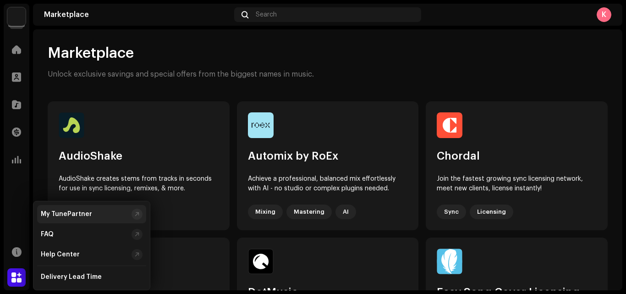 The width and height of the screenshot is (626, 294). I want to click on img: 9e8a6d41-7326-4eb6-8be3-a4db1a720e63, so click(450, 125).